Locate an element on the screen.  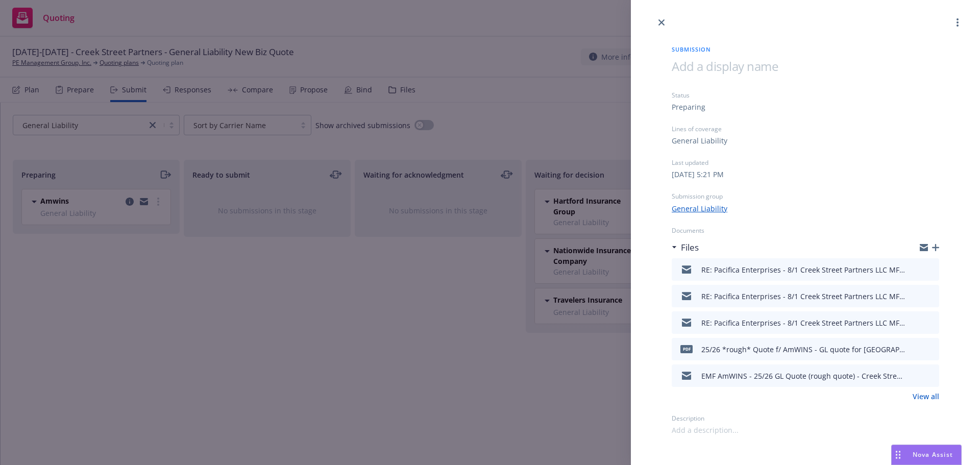
div: Status is located at coordinates (805, 95).